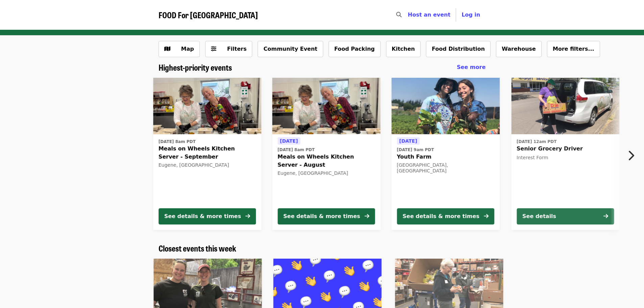  What do you see at coordinates (446, 106) in the screenshot?
I see `img: Youth Farm organized by FOOD For Lane County` at bounding box center [446, 106].